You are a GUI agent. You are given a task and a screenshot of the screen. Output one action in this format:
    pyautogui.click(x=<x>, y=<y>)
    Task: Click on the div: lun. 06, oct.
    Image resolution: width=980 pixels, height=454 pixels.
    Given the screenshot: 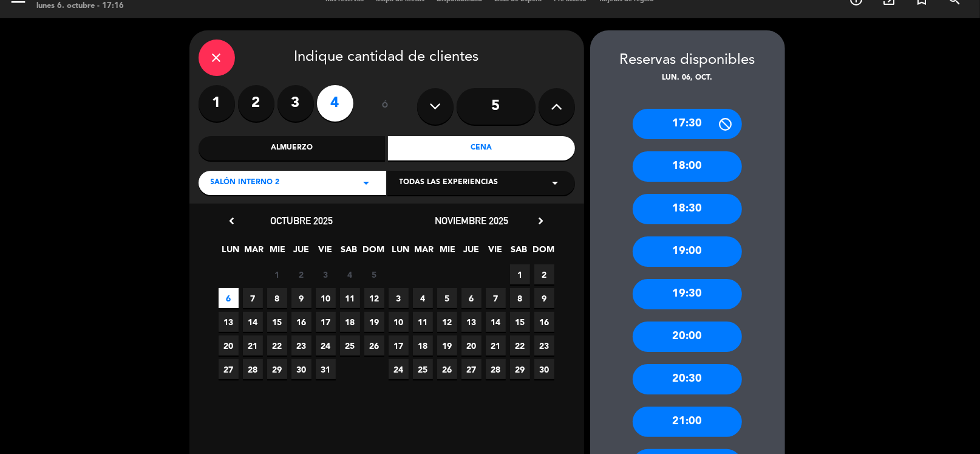 What is the action you would take?
    pyautogui.click(x=687, y=78)
    